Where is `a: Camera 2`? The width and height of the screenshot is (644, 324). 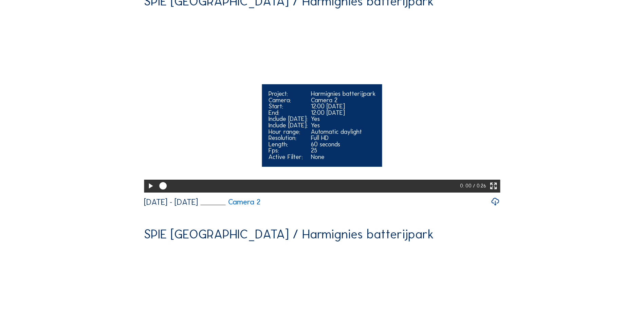
a: Camera 2 is located at coordinates (231, 202).